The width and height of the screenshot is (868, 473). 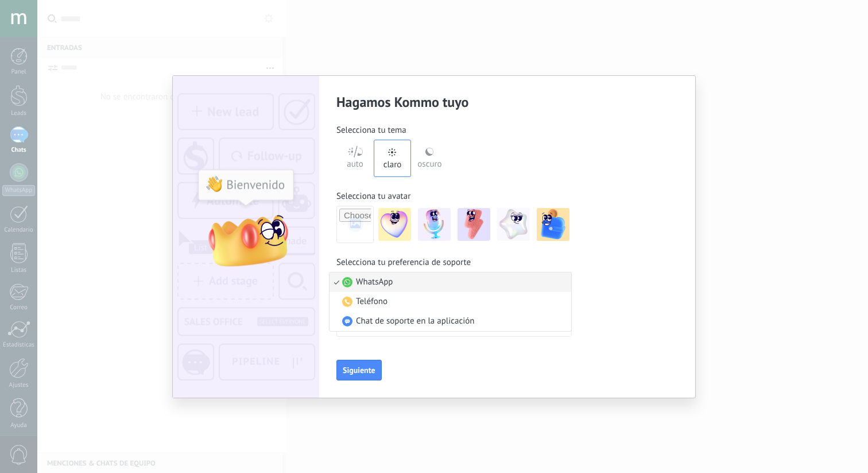 What do you see at coordinates (354, 162) in the screenshot?
I see `div: auto` at bounding box center [354, 162].